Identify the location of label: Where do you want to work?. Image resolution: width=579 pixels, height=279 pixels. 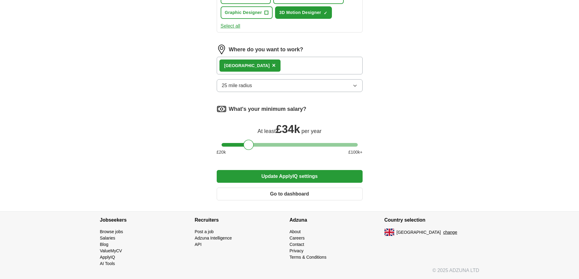
(266, 50).